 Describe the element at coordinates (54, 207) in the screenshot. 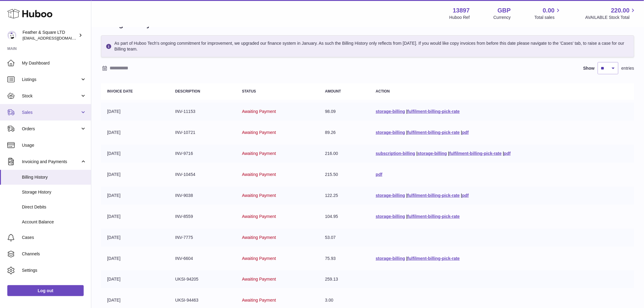

I see `span: Direct Debits` at that location.